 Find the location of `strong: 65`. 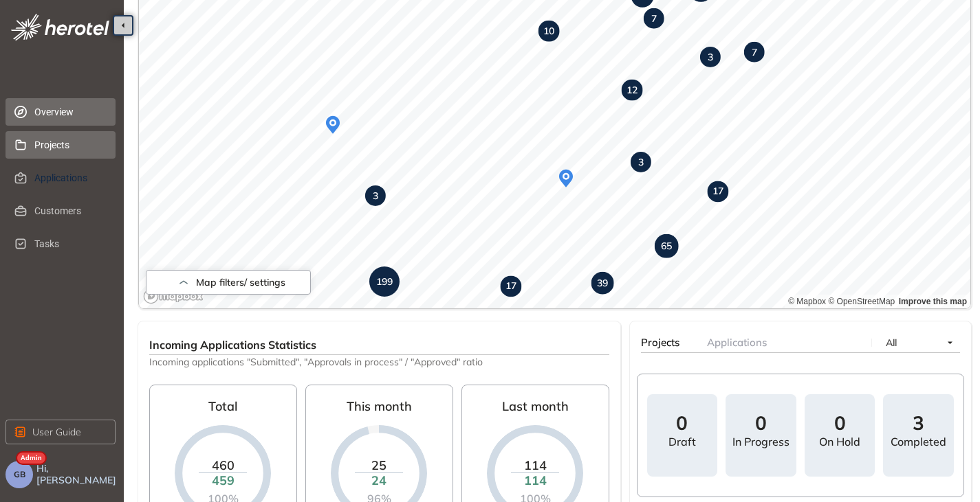

strong: 65 is located at coordinates (667, 246).